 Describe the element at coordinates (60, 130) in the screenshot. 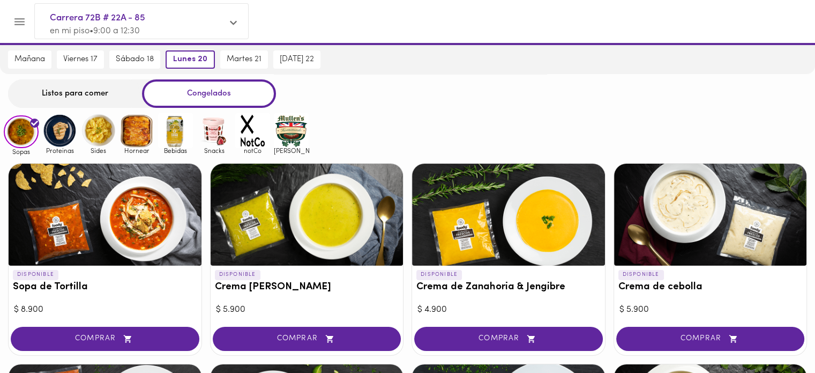

I see `img: Proteinas` at that location.